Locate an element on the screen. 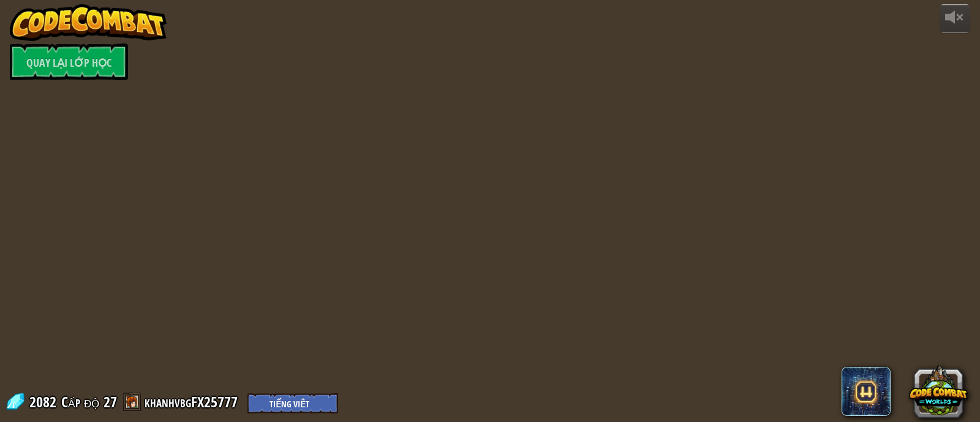 The height and width of the screenshot is (422, 980). a: khanhvbgFX25777 is located at coordinates (193, 402).